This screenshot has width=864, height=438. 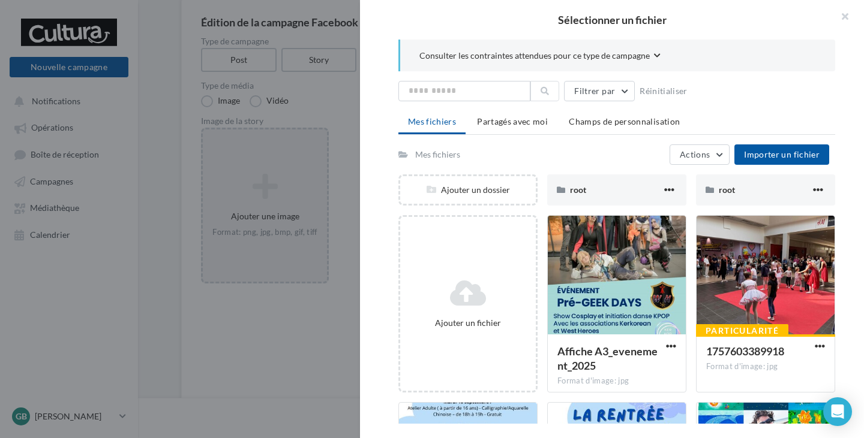 What do you see at coordinates (437, 155) in the screenshot?
I see `div: Mes fichiers` at bounding box center [437, 155].